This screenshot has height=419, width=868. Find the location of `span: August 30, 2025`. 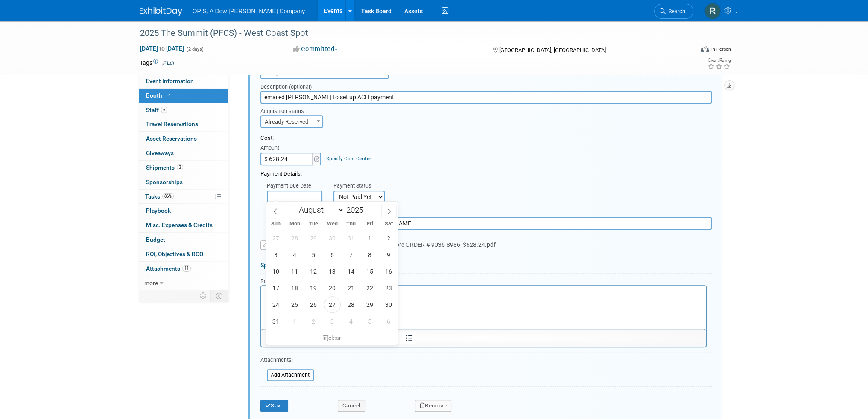

span: August 30, 2025 is located at coordinates (389, 305).